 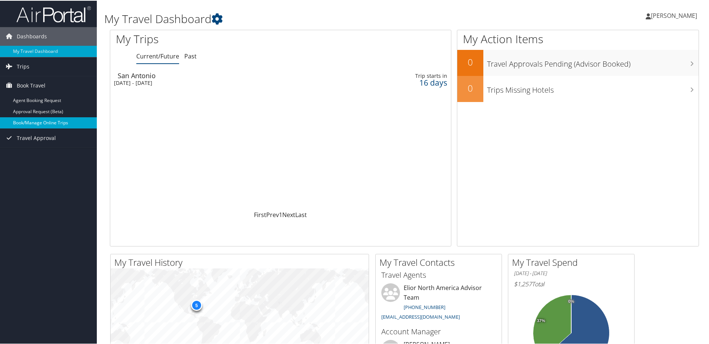 I want to click on a: First, so click(x=260, y=214).